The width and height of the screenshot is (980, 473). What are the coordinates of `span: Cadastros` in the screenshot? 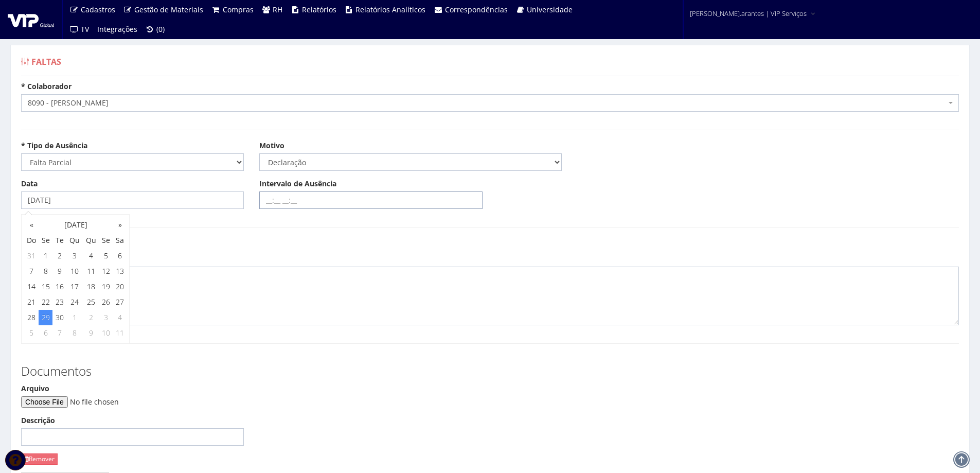 It's located at (97, 9).